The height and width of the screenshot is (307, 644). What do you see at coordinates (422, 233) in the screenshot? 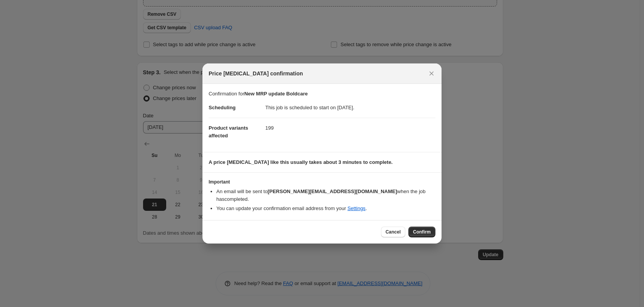
I see `span: Confirm` at bounding box center [422, 233].